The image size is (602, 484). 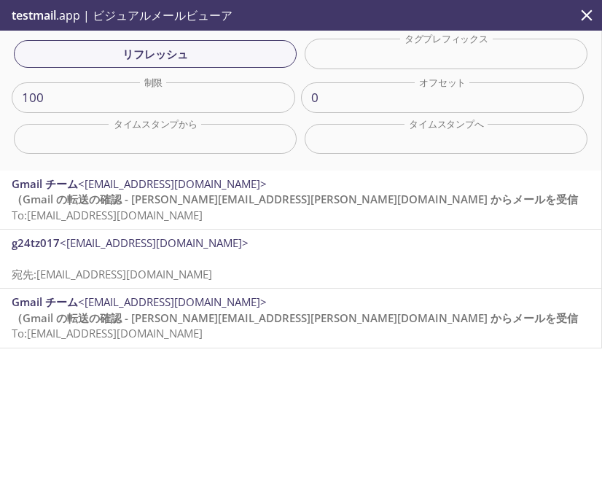 What do you see at coordinates (155, 54) in the screenshot?
I see `font: リフレッシュ` at bounding box center [155, 54].